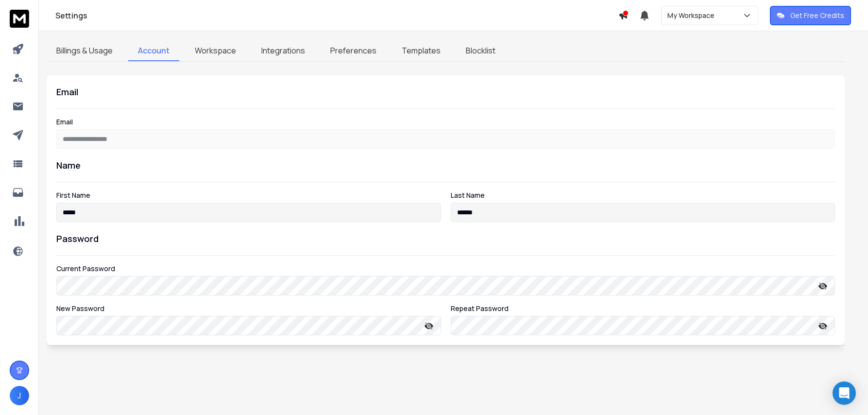 Image resolution: width=868 pixels, height=415 pixels. Describe the element at coordinates (19, 396) in the screenshot. I see `span: J` at that location.